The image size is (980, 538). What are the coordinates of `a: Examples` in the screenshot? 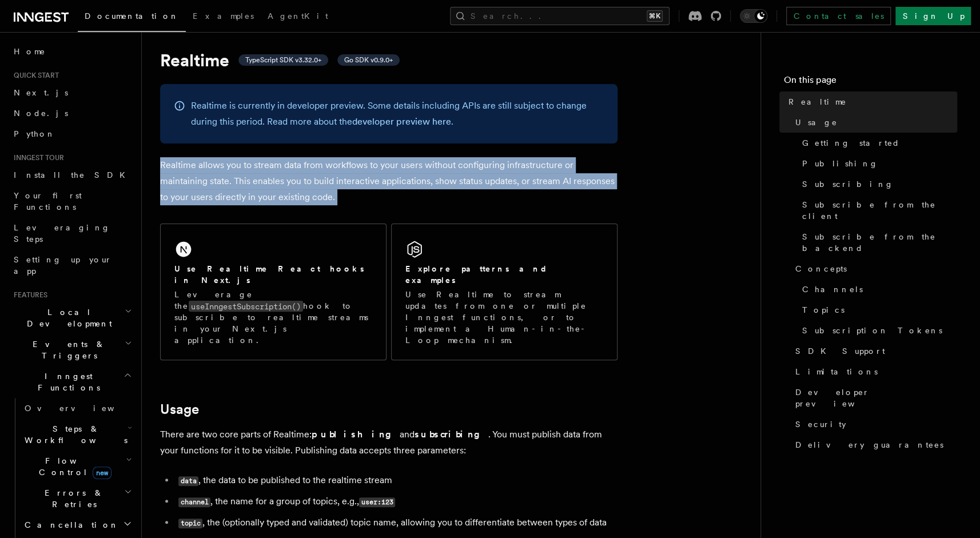 It's located at (223, 17).